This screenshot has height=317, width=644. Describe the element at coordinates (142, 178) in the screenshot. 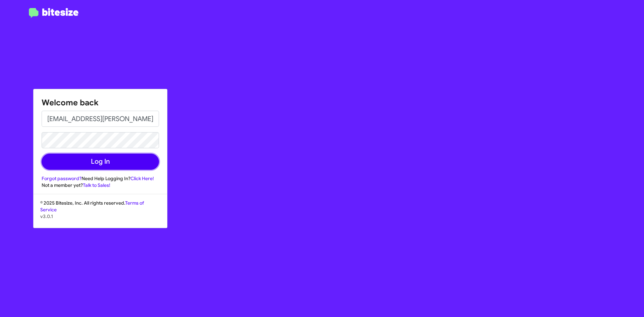

I see `a: Click Here!` at that location.